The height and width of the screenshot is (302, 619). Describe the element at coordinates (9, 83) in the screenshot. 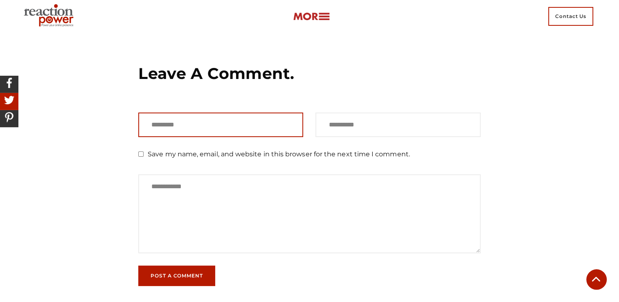

I see `img: Share On Facebook` at that location.